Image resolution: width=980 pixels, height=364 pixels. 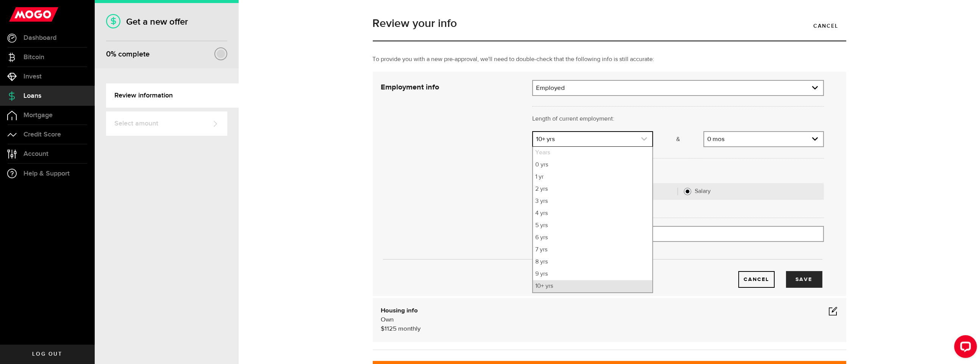 What do you see at coordinates (592, 274) in the screenshot?
I see `li: 9 yrs` at bounding box center [592, 274].